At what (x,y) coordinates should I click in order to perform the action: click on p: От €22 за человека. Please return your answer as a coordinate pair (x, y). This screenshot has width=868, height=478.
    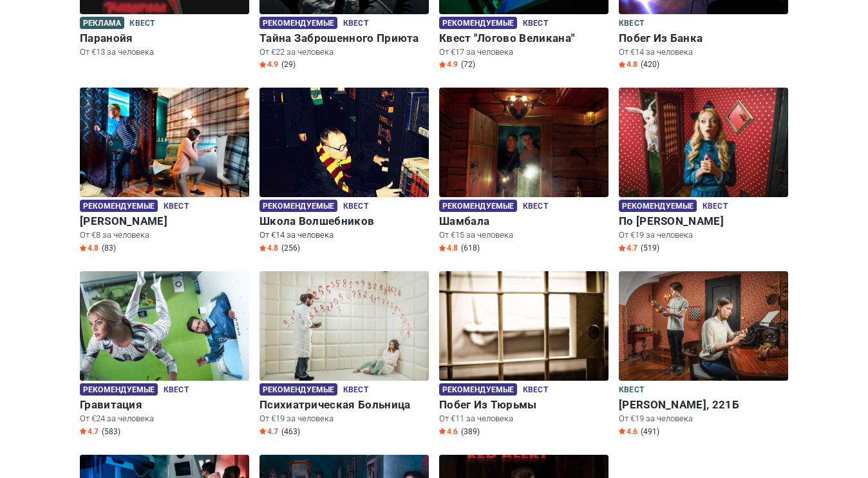
    Looking at the image, I should click on (344, 53).